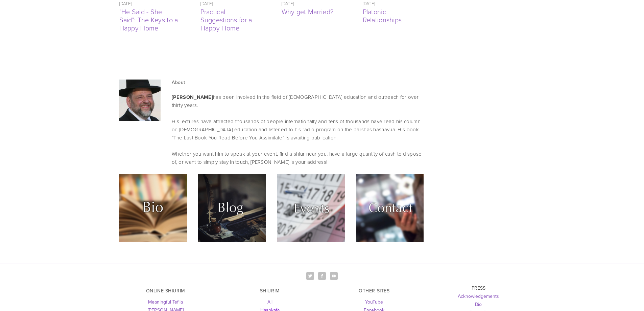 The image size is (644, 311). I want to click on h3: SHIURIM, so click(269, 290).